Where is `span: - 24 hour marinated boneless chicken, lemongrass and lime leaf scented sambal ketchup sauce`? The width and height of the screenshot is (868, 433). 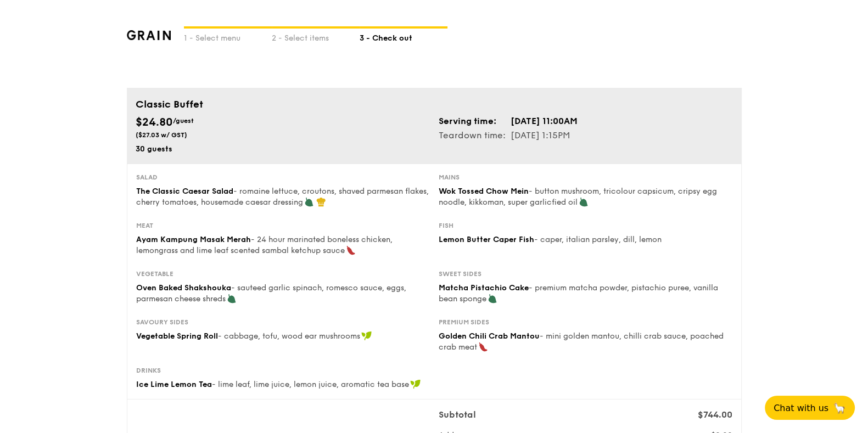
span: - 24 hour marinated boneless chicken, lemongrass and lime leaf scented sambal ketchup sauce is located at coordinates (264, 245).